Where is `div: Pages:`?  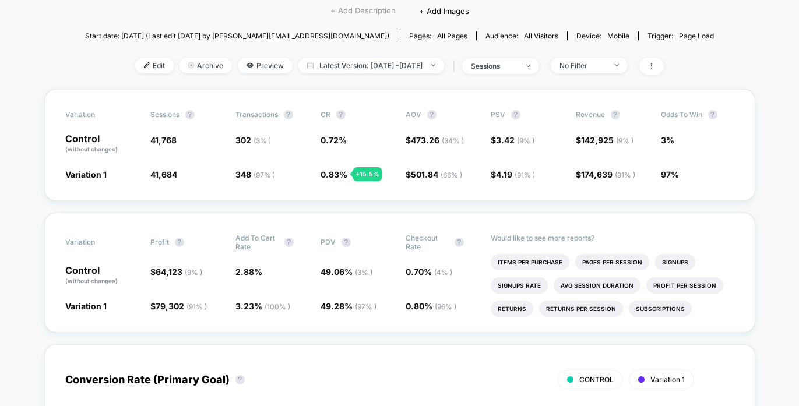
div: Pages: is located at coordinates (438, 36).